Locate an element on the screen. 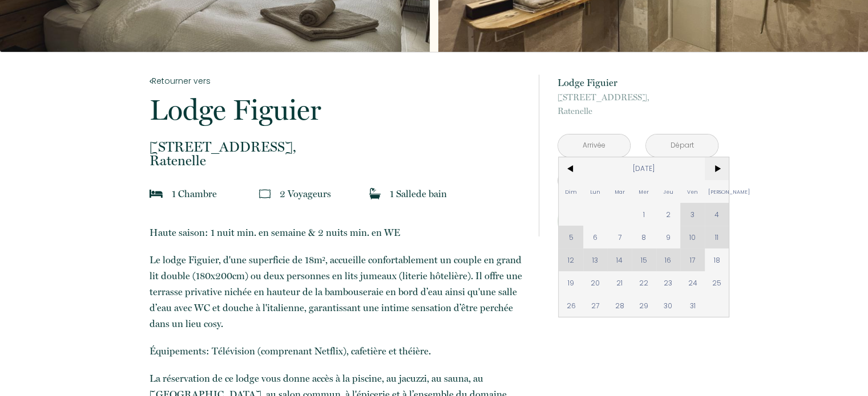  p: 2 Voyageur is located at coordinates (305, 194).